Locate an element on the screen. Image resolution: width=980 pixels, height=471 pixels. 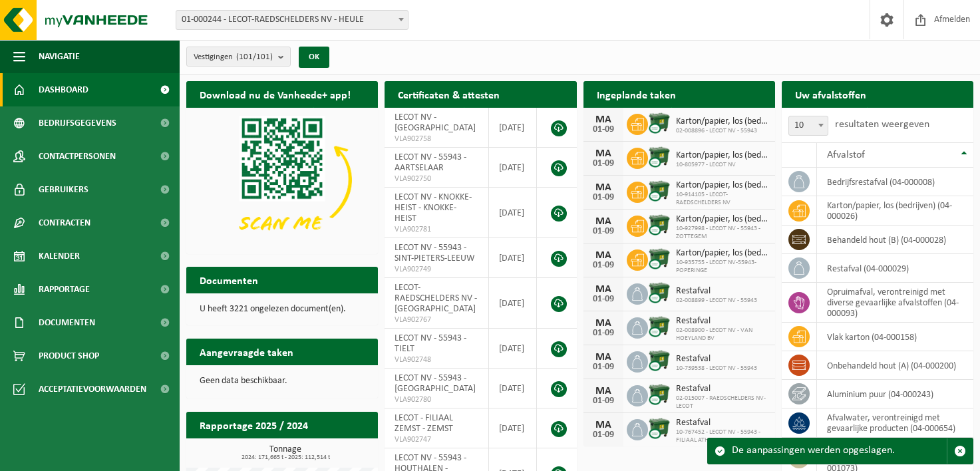
span: VLA902781 is located at coordinates (436, 229).